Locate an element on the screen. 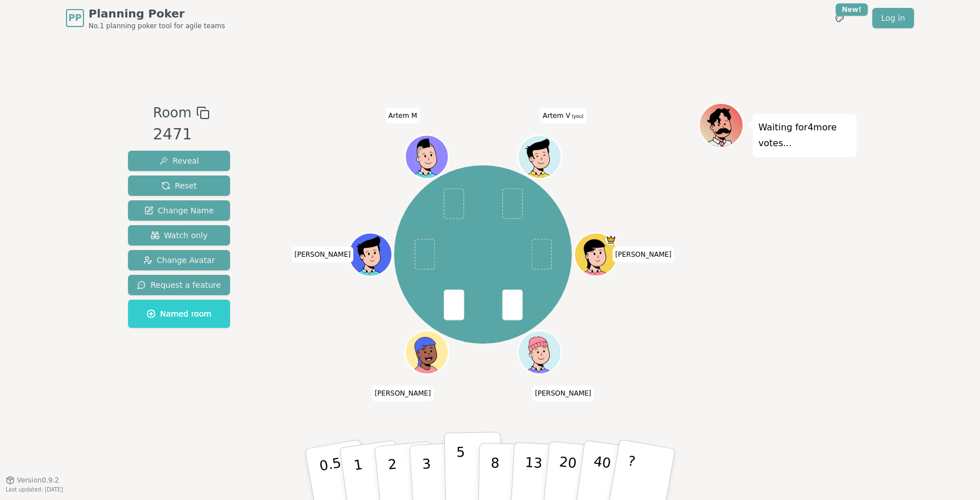 The width and height of the screenshot is (980, 500). button: New! is located at coordinates (840, 18).